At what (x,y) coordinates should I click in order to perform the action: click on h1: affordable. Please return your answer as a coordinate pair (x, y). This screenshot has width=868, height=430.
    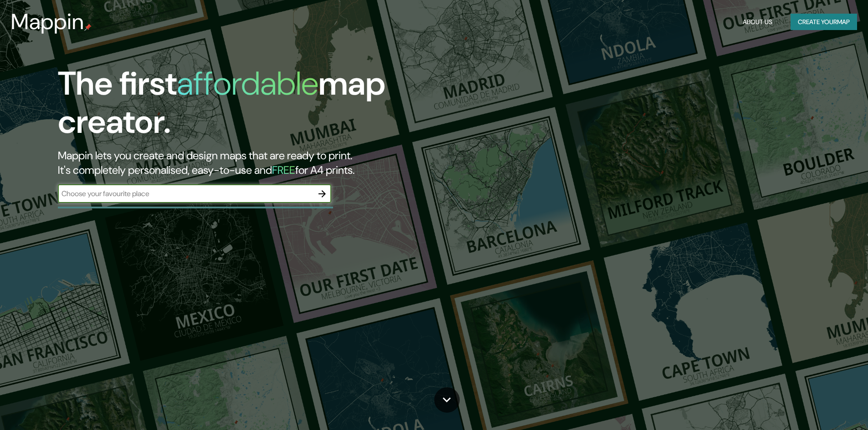
    Looking at the image, I should click on (247, 83).